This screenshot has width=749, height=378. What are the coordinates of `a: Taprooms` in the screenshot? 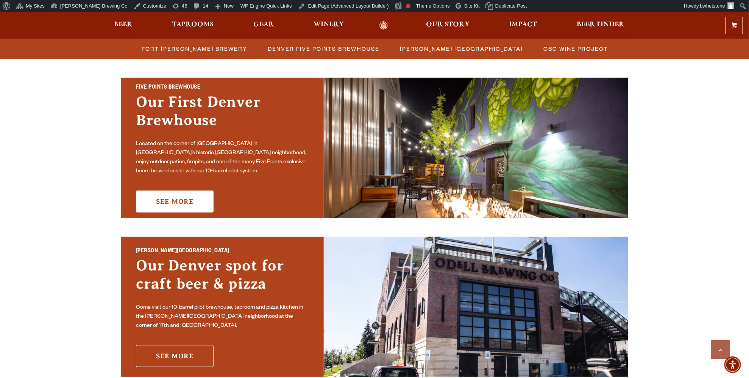 It's located at (193, 25).